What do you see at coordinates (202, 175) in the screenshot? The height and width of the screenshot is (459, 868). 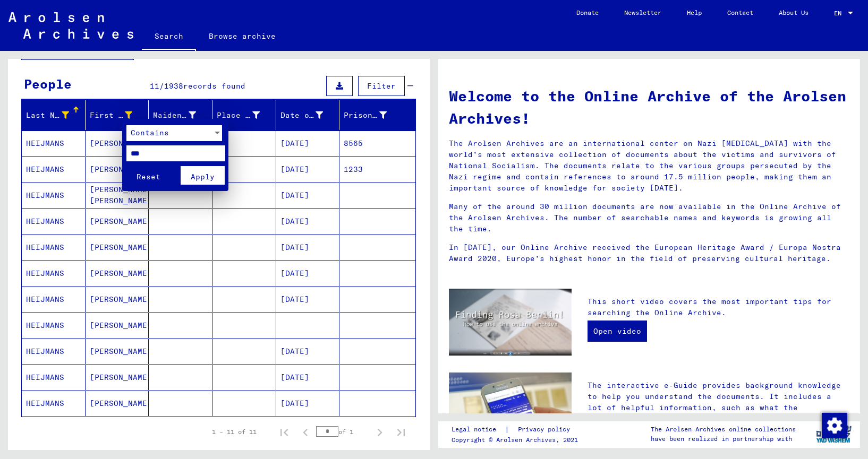 I see `button: Apply` at bounding box center [202, 175].